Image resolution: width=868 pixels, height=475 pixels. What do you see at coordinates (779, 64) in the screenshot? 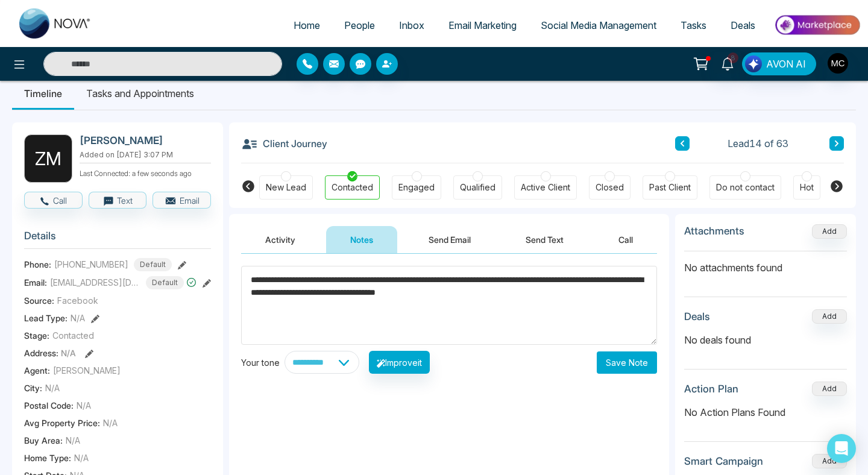
I see `button: AVON AI` at bounding box center [779, 64].